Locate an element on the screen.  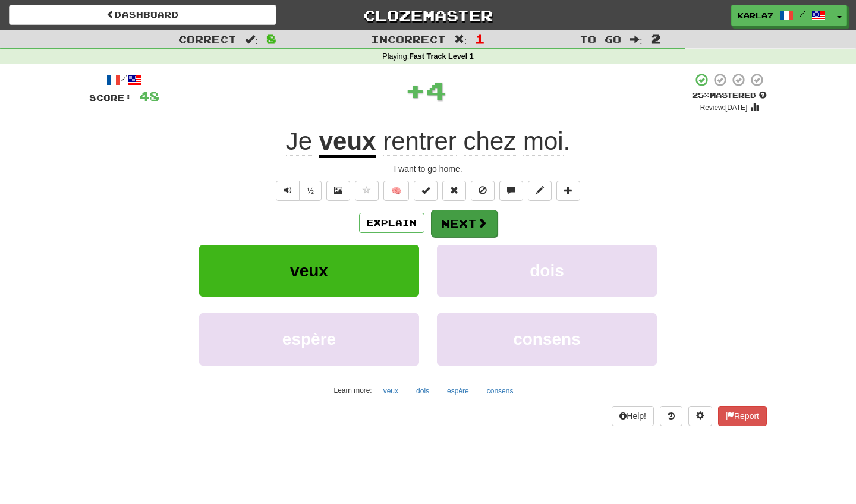
span: espère is located at coordinates (309, 339).